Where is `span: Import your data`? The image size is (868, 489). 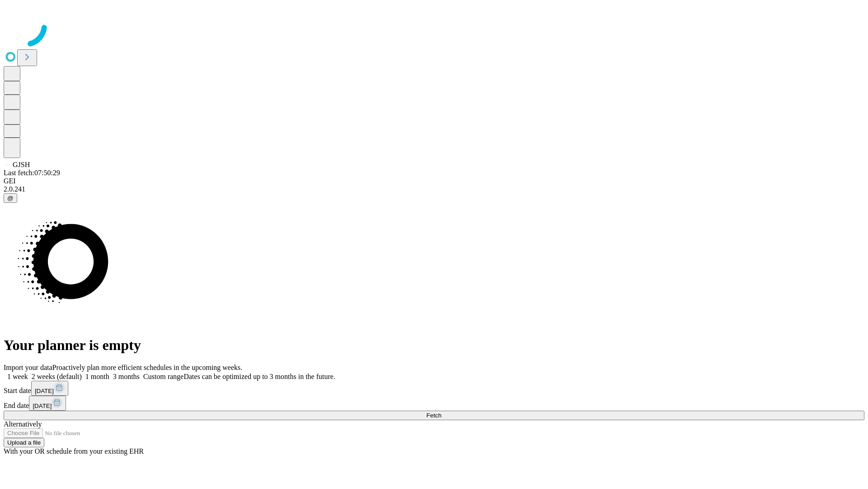
span: Import your data is located at coordinates (28, 367).